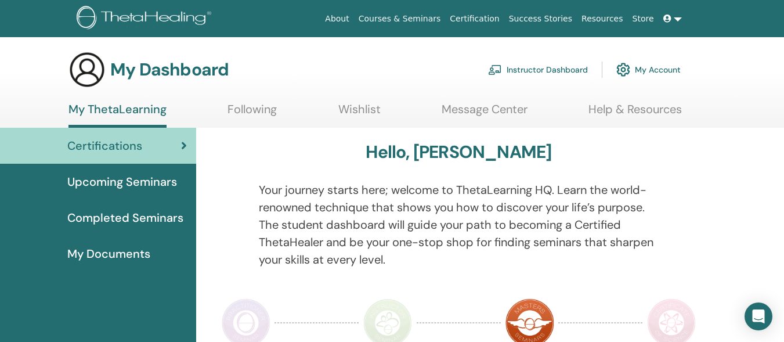 This screenshot has height=342, width=784. I want to click on img: logo.png, so click(146, 19).